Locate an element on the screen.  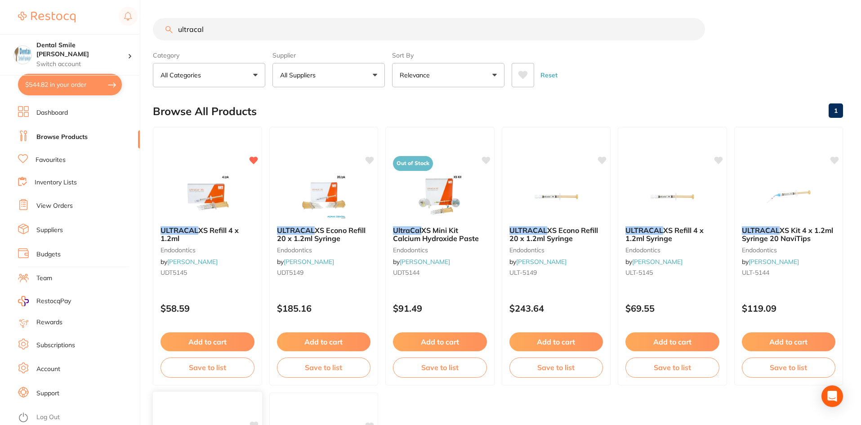
p: $58.59 is located at coordinates (207, 308).